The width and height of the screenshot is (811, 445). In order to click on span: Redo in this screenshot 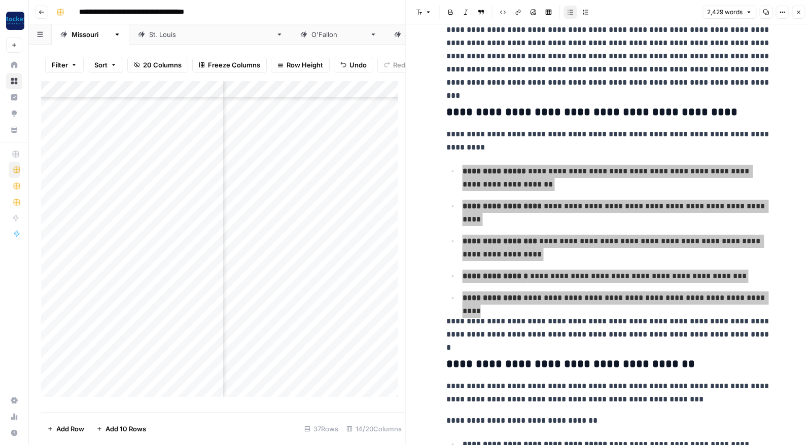, I will do `click(401, 65)`.